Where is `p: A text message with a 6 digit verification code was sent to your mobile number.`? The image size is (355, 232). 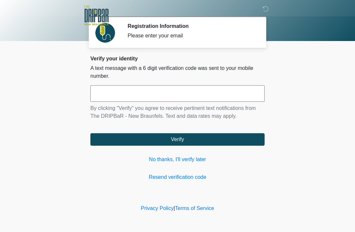
p: A text message with a 6 digit verification code was sent to your mobile number. is located at coordinates (177, 72).